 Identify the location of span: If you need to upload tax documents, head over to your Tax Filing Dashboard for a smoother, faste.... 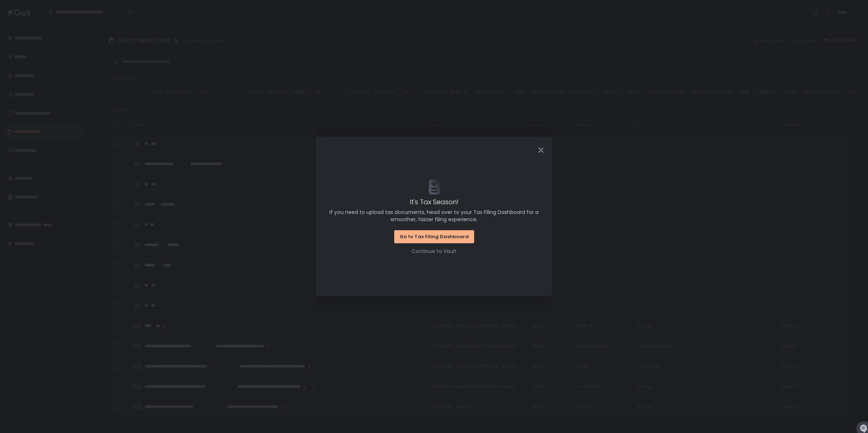
(434, 215).